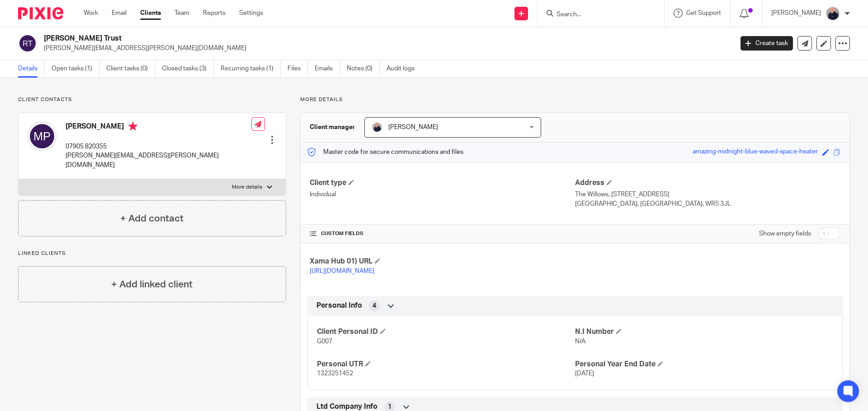 The height and width of the screenshot is (411, 868). I want to click on h4: Client type, so click(442, 183).